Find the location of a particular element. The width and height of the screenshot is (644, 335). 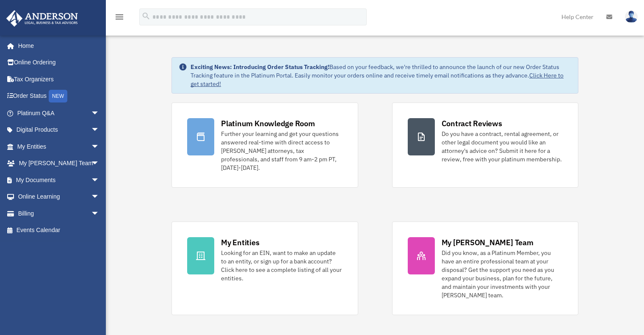

a: Online Learningarrow_drop_down is located at coordinates (58, 197).